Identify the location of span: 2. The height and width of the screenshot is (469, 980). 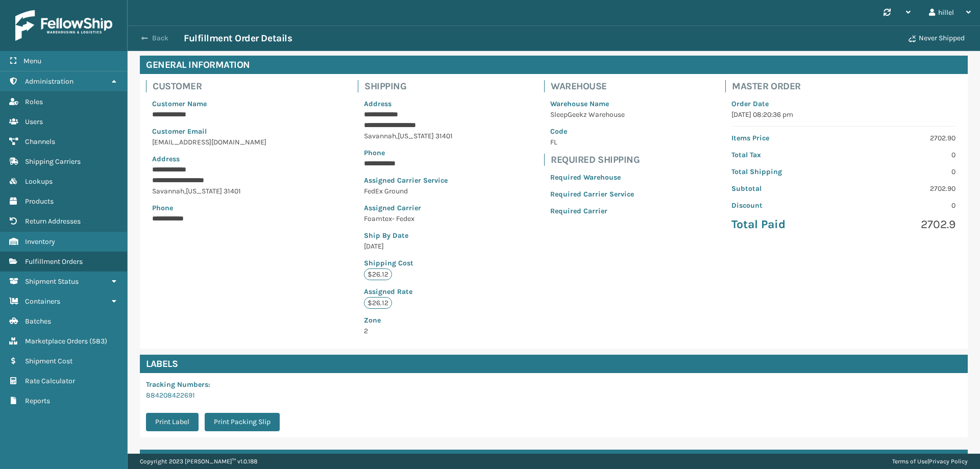
(409, 325).